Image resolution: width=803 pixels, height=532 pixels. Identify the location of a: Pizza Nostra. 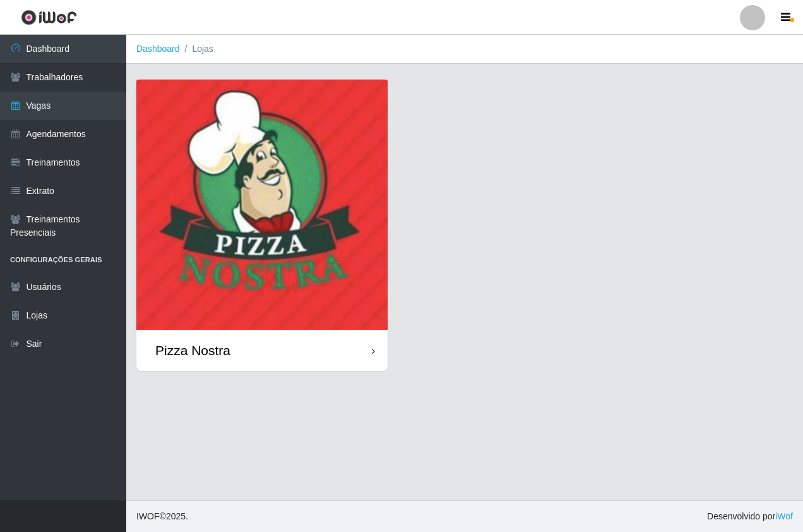
(262, 225).